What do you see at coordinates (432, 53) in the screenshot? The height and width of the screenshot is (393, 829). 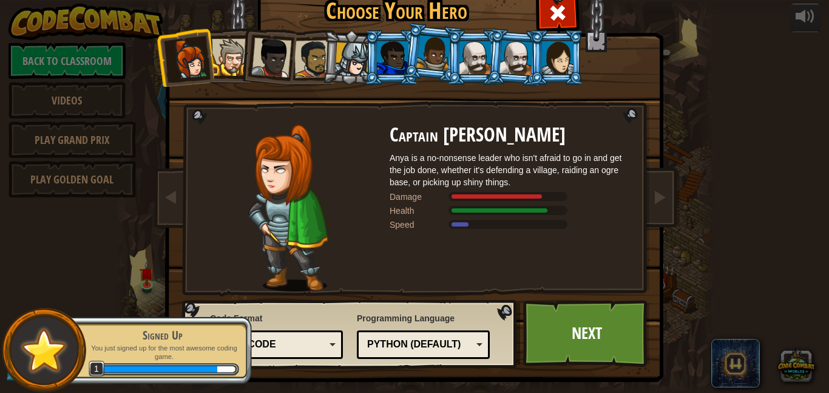 I see `li: Arryn Stonewall` at bounding box center [432, 53].